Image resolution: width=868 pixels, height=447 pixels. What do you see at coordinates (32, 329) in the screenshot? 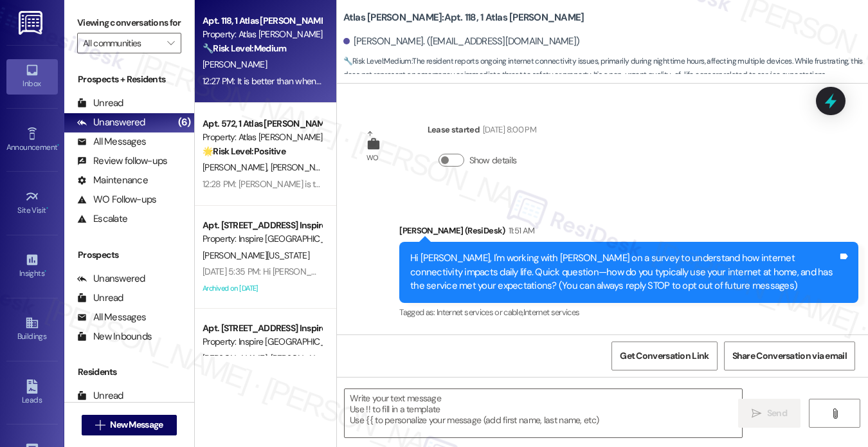
I see `a: Buildings` at bounding box center [32, 329].